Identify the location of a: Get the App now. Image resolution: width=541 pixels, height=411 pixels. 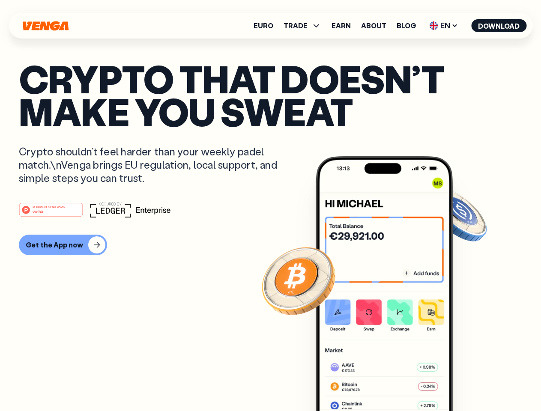
(270, 245).